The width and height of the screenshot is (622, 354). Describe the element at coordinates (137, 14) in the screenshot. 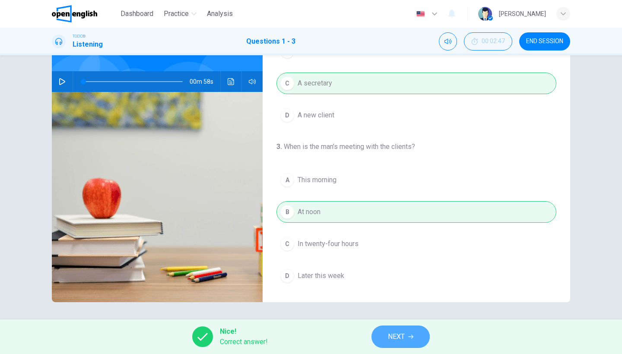

I see `button: Dashboard` at that location.